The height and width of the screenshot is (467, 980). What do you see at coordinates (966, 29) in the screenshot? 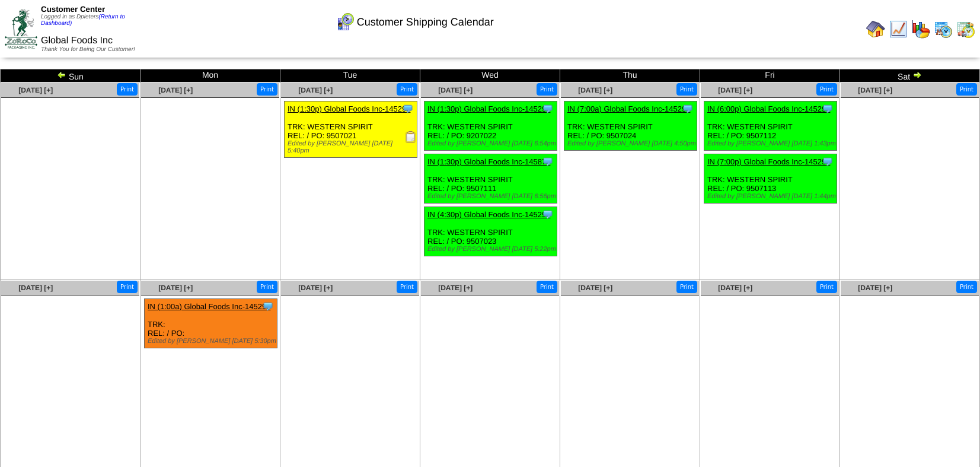
I see `img: calendarinout.gif` at bounding box center [966, 29].